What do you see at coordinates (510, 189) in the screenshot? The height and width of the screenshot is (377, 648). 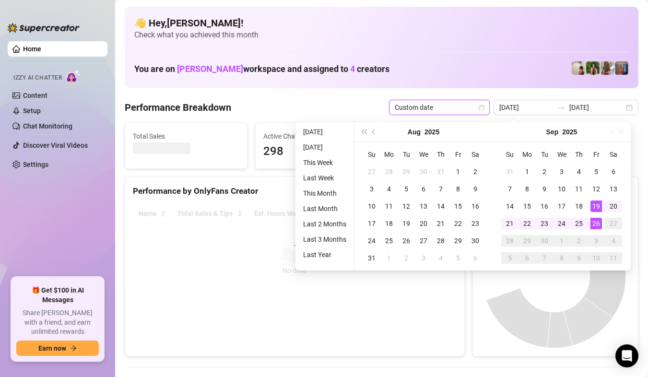 I see `div: 7` at bounding box center [510, 189].